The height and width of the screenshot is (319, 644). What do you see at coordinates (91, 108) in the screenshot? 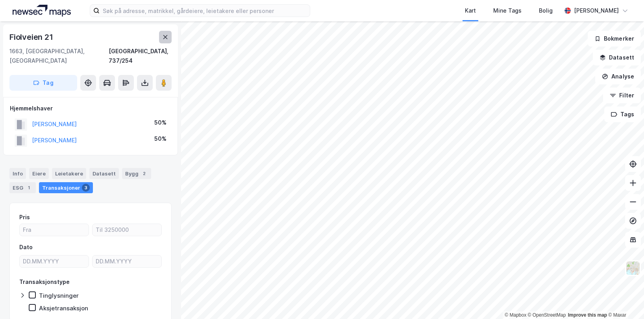
I see `div: Hjemmelshaver` at bounding box center [91, 108].